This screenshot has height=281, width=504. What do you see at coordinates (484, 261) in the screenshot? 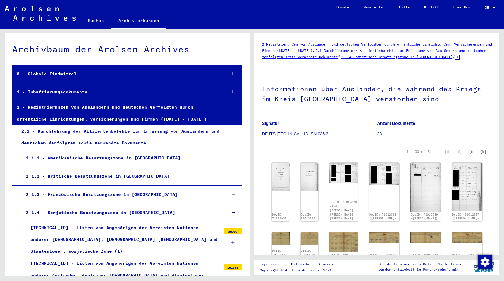
I see `div: Zustimmung ändern` at bounding box center [484, 261].